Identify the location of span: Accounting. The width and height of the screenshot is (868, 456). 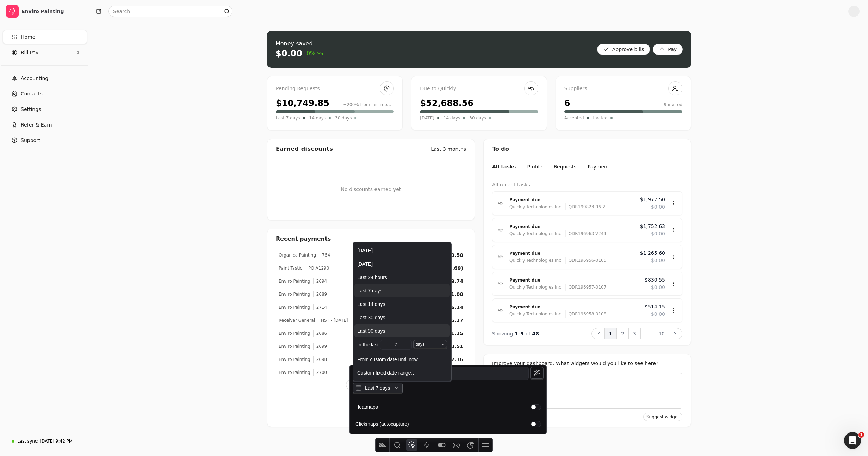
(35, 78).